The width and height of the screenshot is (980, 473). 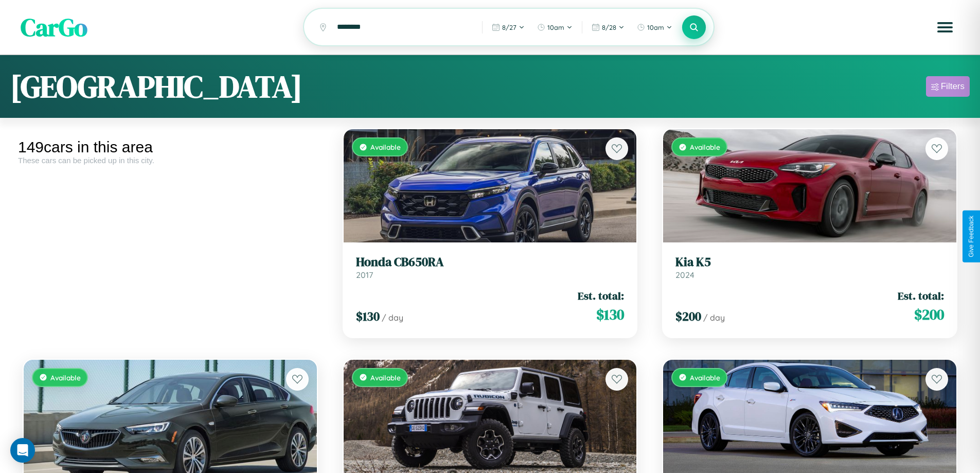 What do you see at coordinates (971, 236) in the screenshot?
I see `div: Give Feedback` at bounding box center [971, 236].